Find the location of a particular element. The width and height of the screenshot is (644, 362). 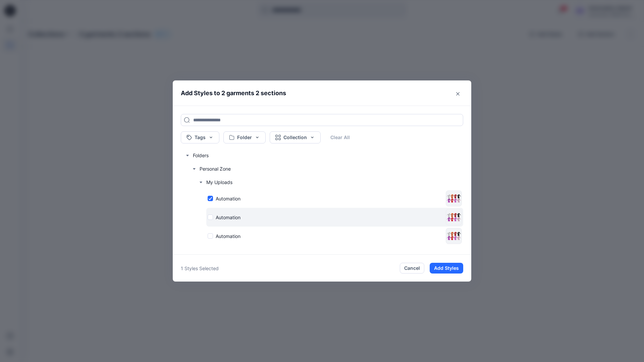

button: Tags is located at coordinates (200, 137).